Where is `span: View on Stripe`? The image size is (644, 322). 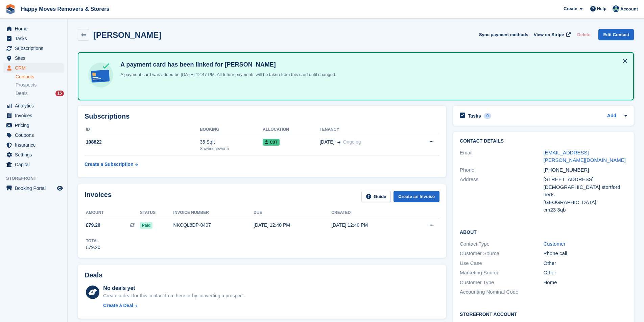 span: View on Stripe is located at coordinates (548, 35).